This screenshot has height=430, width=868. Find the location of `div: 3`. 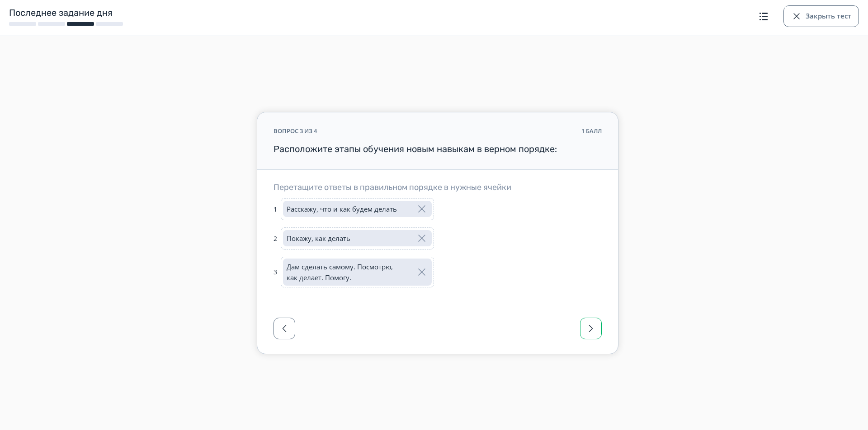

div: 3 is located at coordinates (275, 272).